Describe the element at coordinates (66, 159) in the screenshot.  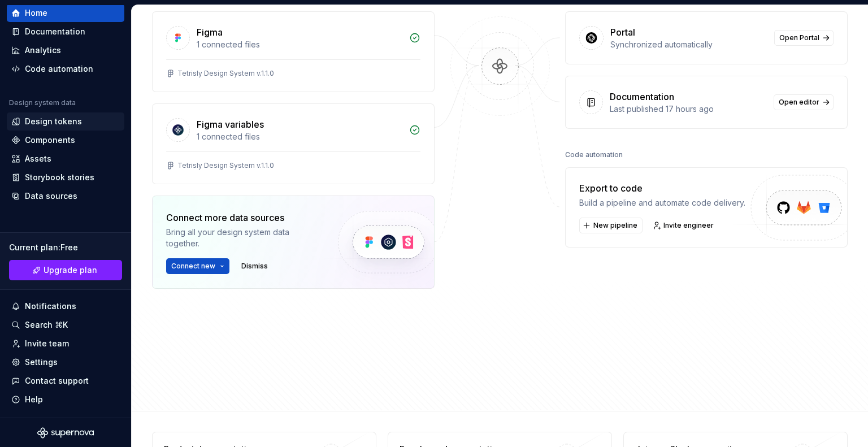
I see `a: Assets` at that location.